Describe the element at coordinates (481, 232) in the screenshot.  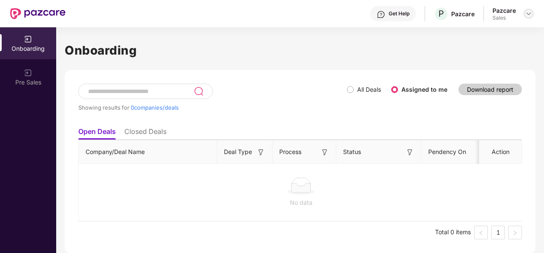
I see `button: left` at that location.